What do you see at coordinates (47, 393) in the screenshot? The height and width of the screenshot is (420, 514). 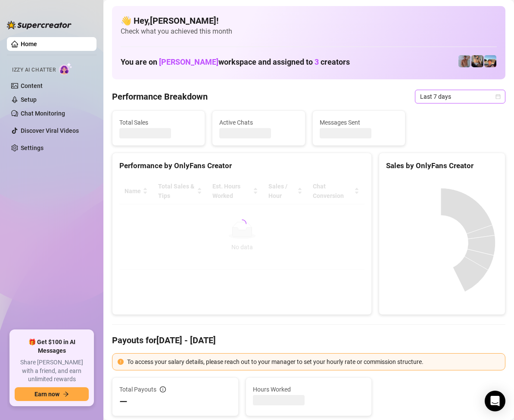 I see `span: Earn now` at bounding box center [47, 393].